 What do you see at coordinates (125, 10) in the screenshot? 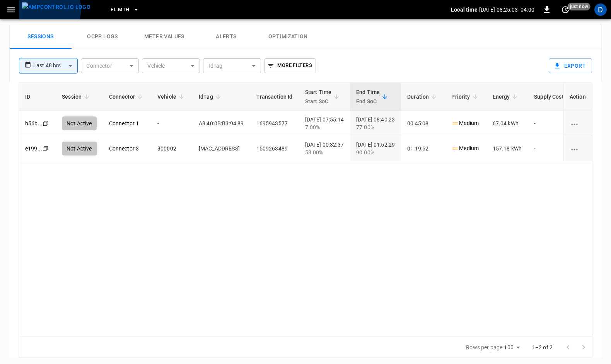
I see `button: EL.MTH` at bounding box center [125, 10].